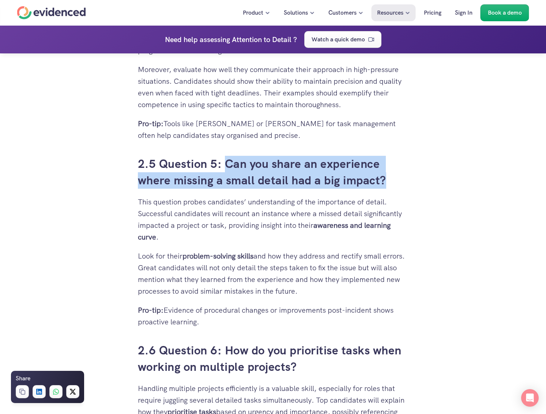  Describe the element at coordinates (342, 13) in the screenshot. I see `p: Customers` at that location.